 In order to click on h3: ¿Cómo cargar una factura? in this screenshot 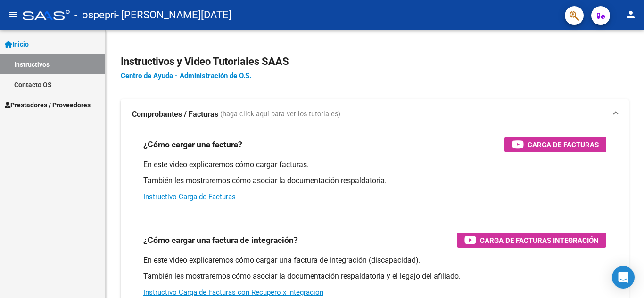, I will do `click(193, 144)`.